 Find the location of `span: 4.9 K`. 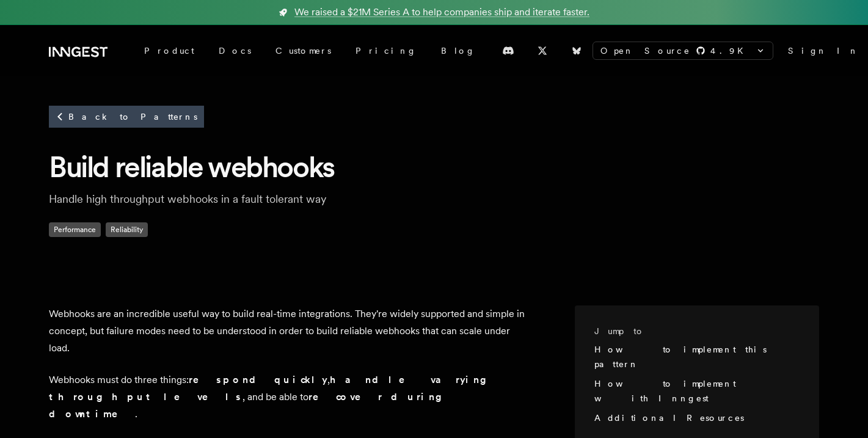

span: 4.9 K is located at coordinates (731, 51).